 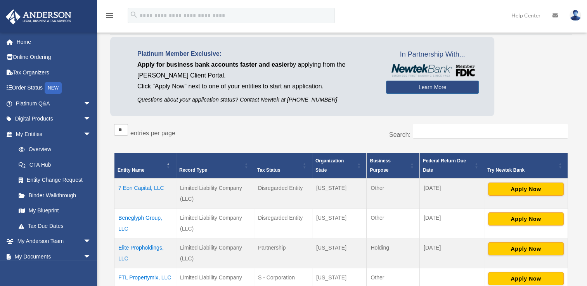 What do you see at coordinates (38, 17) in the screenshot?
I see `img: Anderson Advisors Platinum Portal` at bounding box center [38, 17].